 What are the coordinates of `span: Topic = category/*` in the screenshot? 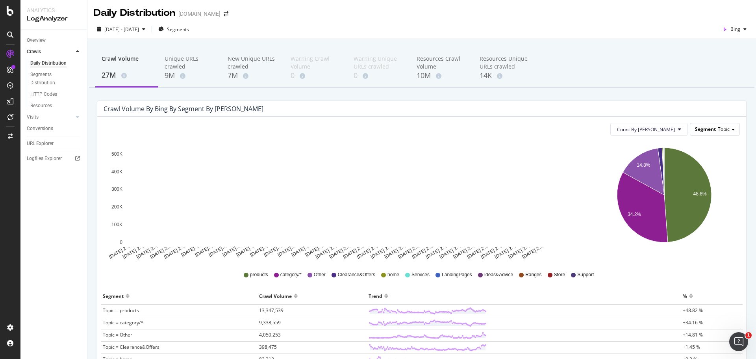 It's located at (123, 322).